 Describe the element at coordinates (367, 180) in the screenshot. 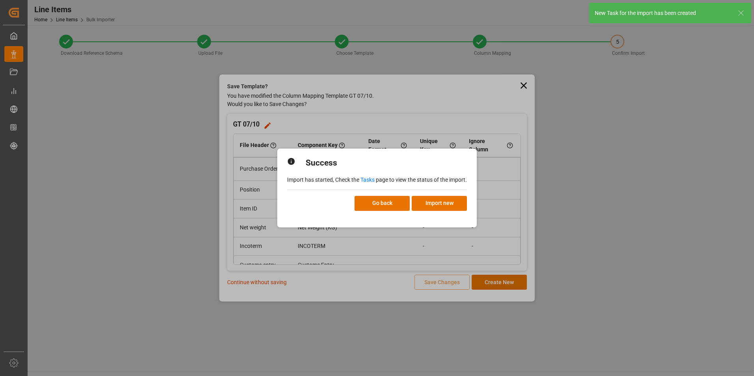

I see `a: Tasks` at that location.